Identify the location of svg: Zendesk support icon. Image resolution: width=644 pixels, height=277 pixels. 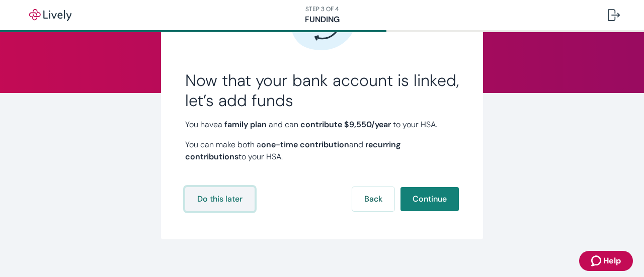
(597, 261).